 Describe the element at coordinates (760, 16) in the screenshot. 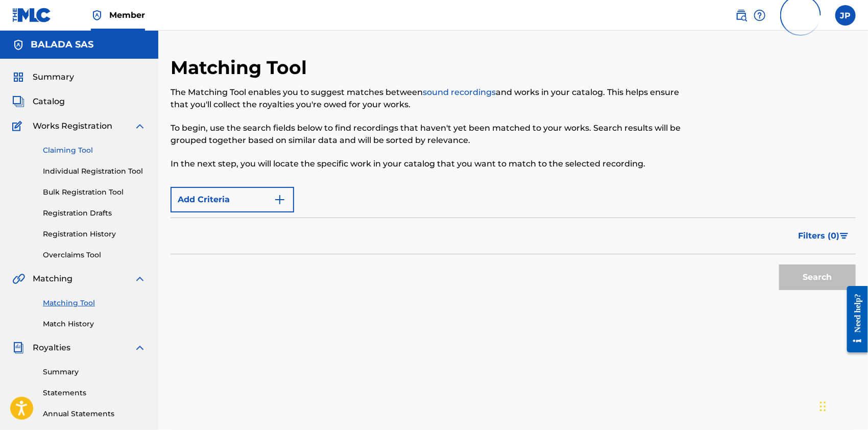

I see `div: Help` at that location.